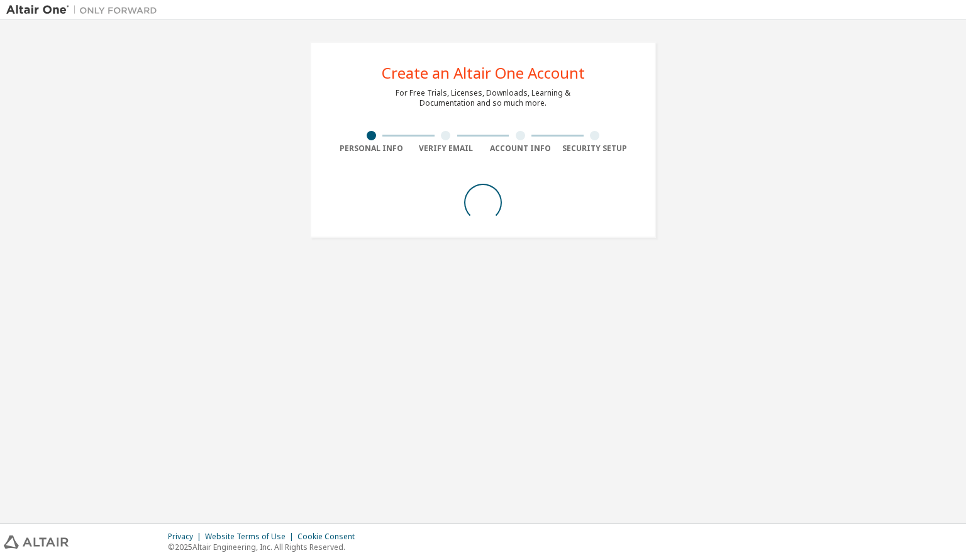  Describe the element at coordinates (36, 542) in the screenshot. I see `img: altair_logo.svg` at that location.